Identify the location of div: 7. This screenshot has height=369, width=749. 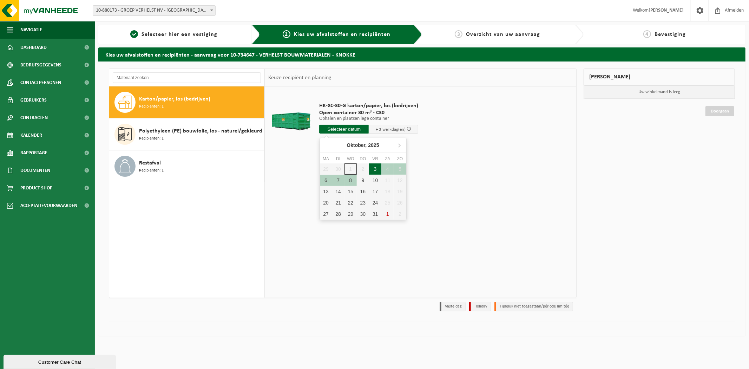
(338, 180).